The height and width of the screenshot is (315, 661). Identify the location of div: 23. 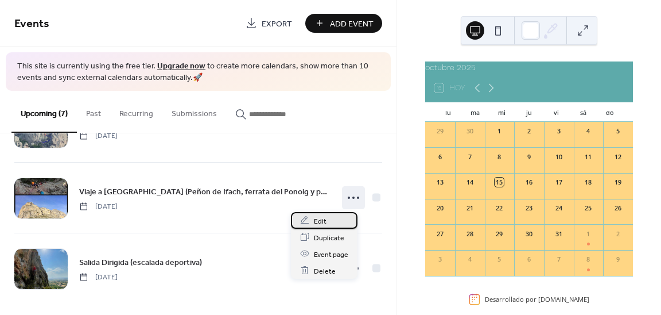
(529, 208).